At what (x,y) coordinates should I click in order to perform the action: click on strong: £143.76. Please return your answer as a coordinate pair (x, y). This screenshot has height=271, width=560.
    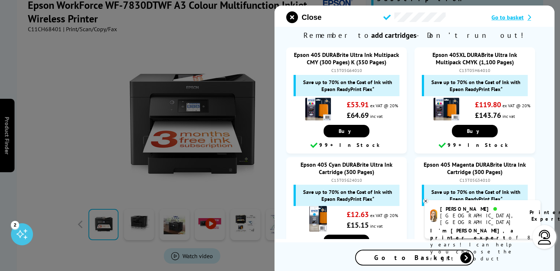
    Looking at the image, I should click on (488, 115).